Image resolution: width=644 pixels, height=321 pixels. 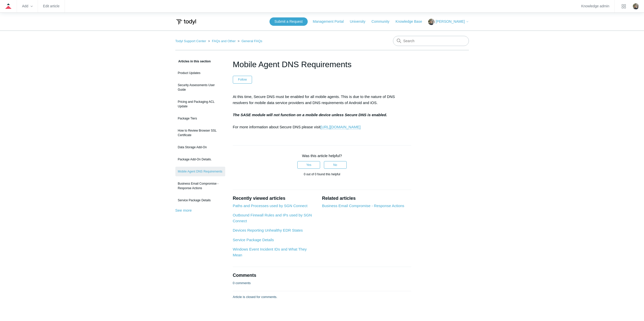 What do you see at coordinates (200, 119) in the screenshot?
I see `a: Package Tiers` at bounding box center [200, 119].